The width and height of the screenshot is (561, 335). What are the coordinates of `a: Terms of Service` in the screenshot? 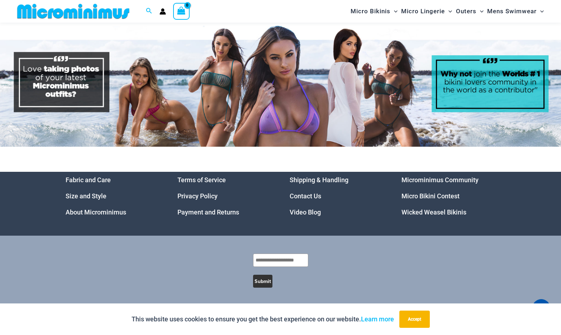 It's located at (202, 180).